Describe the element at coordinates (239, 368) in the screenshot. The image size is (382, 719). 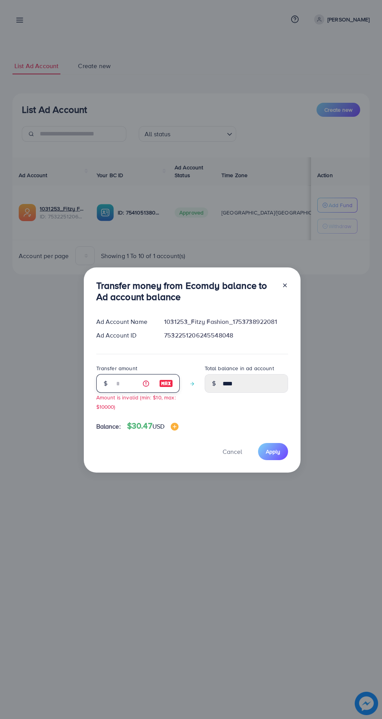
I see `label: Total balance in ad account` at that location.